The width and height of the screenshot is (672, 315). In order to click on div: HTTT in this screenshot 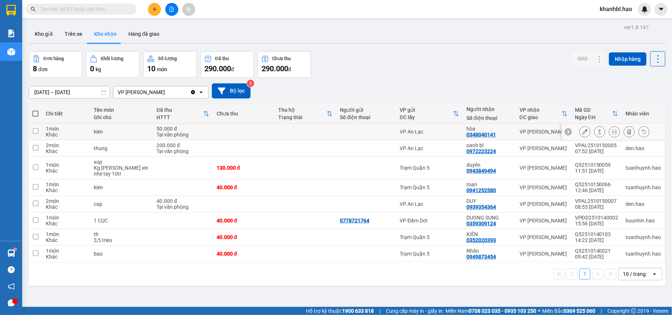, I will do `click(180, 117)`.